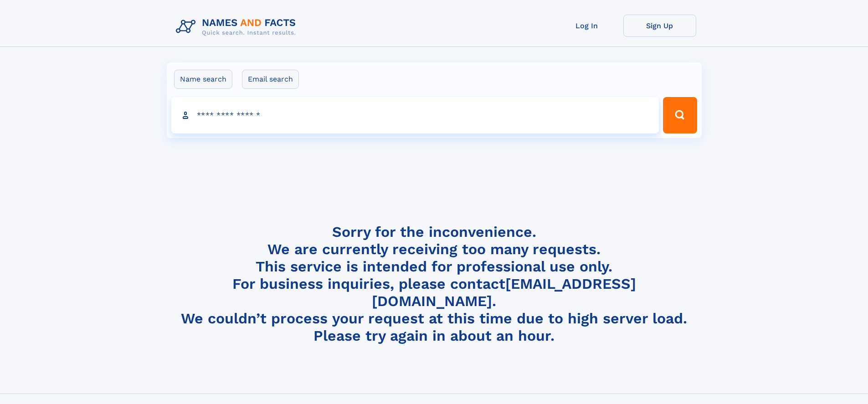 The image size is (868, 404). I want to click on label: Name search, so click(203, 79).